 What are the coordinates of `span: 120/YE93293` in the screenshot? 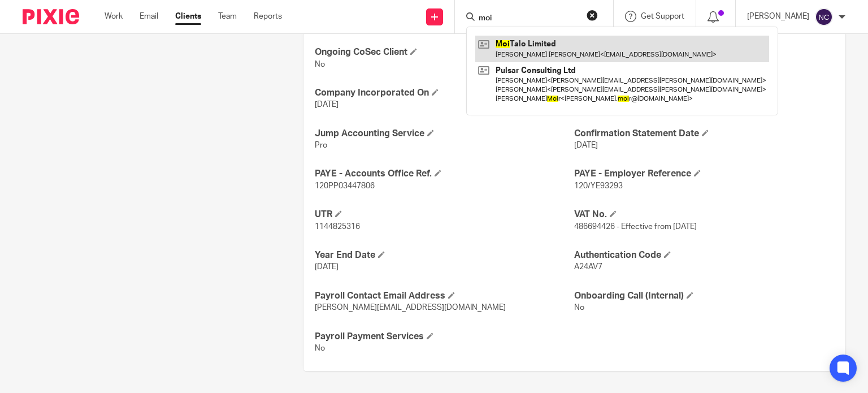 It's located at (598, 186).